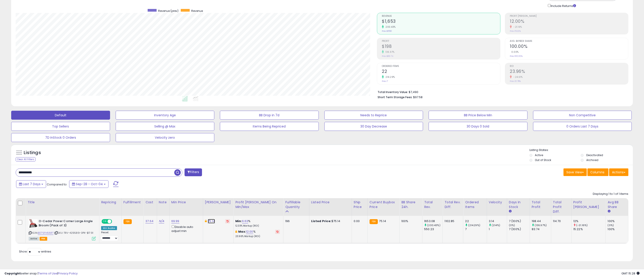  What do you see at coordinates (258, 236) in the screenshot?
I see `p: 23.96% Markup (ROI)` at bounding box center [258, 236].